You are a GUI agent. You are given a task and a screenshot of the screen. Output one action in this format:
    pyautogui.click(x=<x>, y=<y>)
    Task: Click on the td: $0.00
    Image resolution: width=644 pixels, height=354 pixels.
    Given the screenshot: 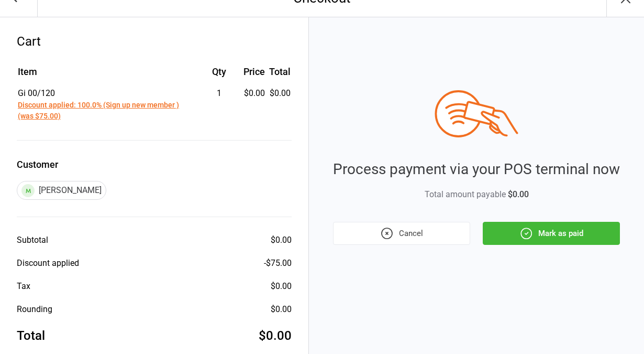 What is the action you would take?
    pyautogui.click(x=279, y=104)
    